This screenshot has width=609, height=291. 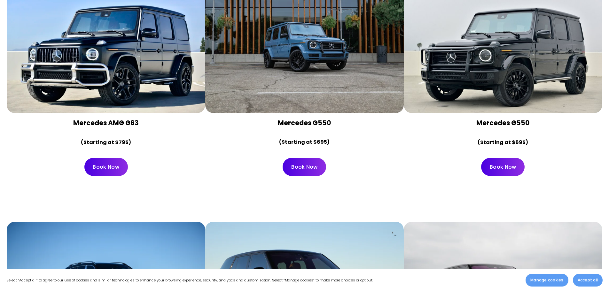 I want to click on p: Select “Accept all” to agree to our use of cookies and similar technologies to enhance your brows..., so click(x=190, y=280).